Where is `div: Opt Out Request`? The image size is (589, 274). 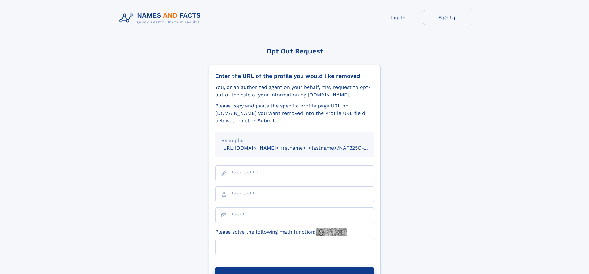 div: Opt Out Request is located at coordinates (295, 51).